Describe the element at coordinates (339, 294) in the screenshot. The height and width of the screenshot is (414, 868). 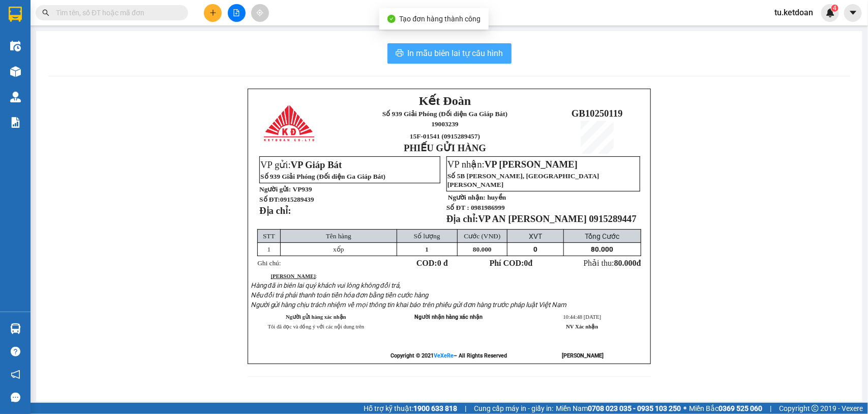
I see `span: Nếu đổi trả phải thanh toán tiền hóa đơn bằng tiền cước hàng` at that location.